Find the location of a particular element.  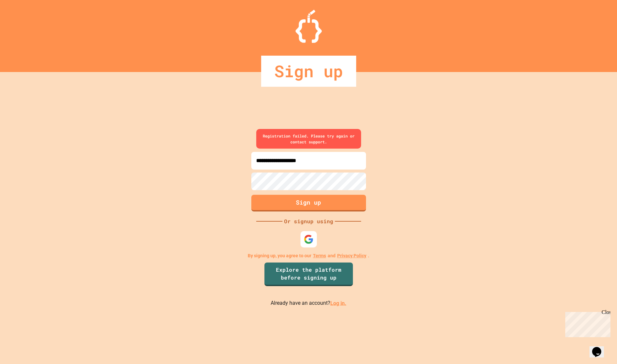

div: Registration failed. Please try again or contact support. is located at coordinates (308, 139).